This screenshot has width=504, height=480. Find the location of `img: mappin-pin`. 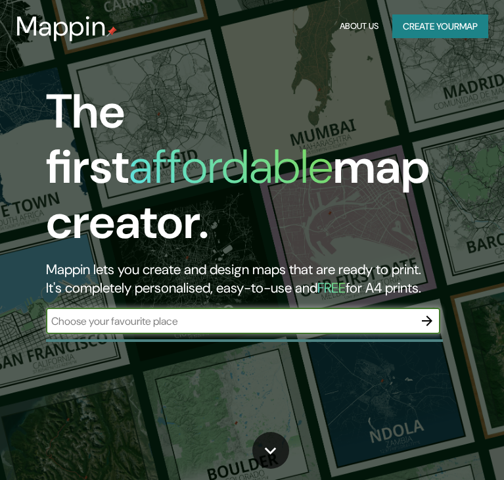

img: mappin-pin is located at coordinates (112, 32).